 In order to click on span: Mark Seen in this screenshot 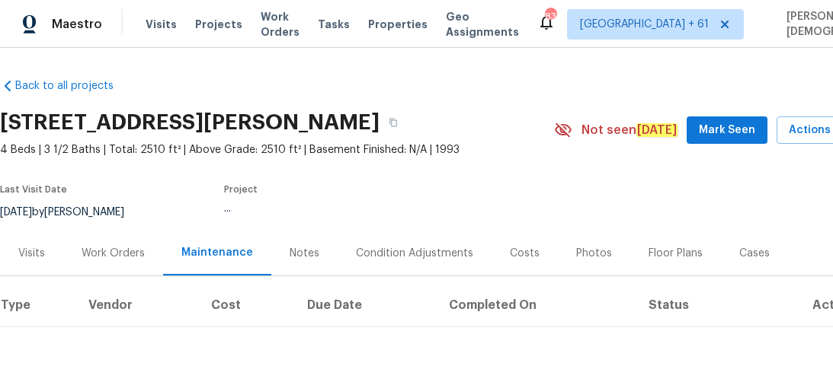, I will do `click(727, 130)`.